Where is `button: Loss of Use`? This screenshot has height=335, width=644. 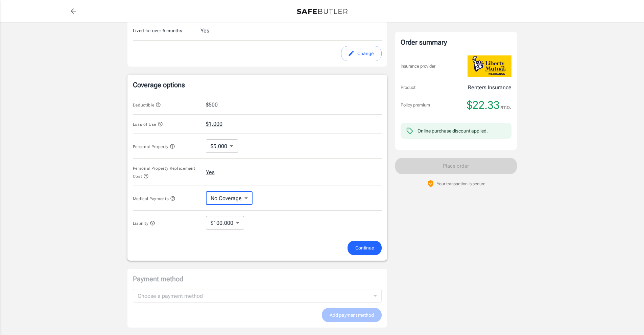 button: Loss of Use is located at coordinates (148, 124).